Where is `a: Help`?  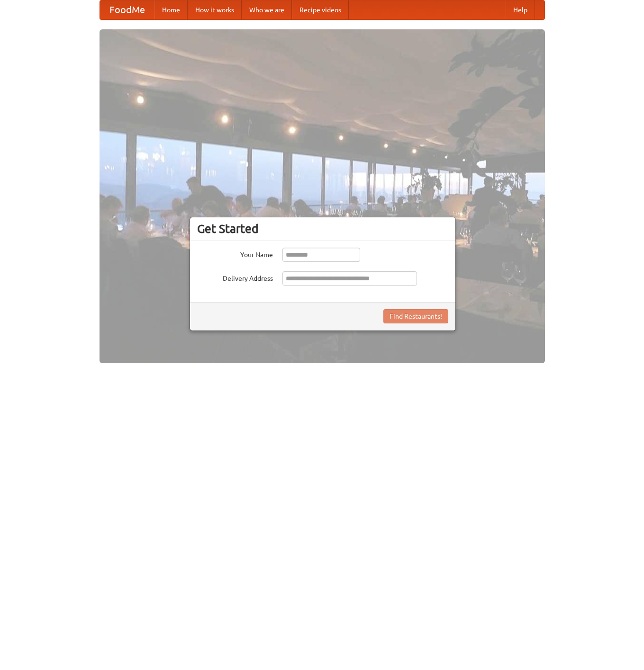 a: Help is located at coordinates (520, 10).